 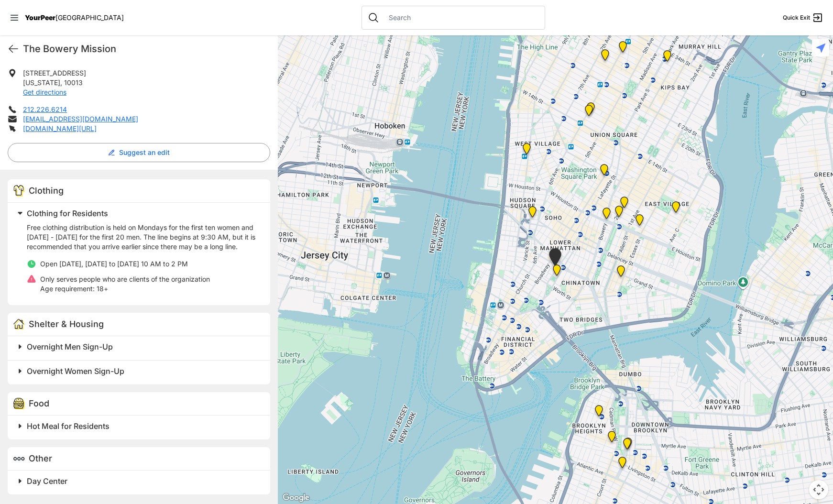 What do you see at coordinates (606, 215) in the screenshot?
I see `div: Bowery Campus` at bounding box center [606, 215].